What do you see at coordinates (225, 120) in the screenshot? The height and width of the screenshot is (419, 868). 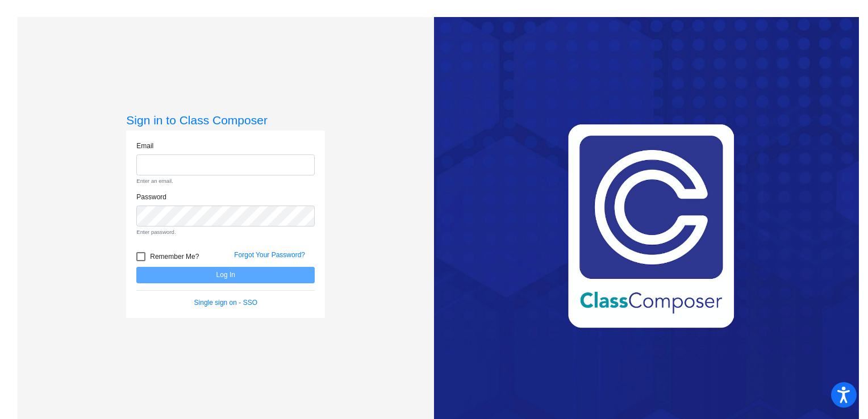 I see `h3: Sign in to Class Composer` at bounding box center [225, 120].